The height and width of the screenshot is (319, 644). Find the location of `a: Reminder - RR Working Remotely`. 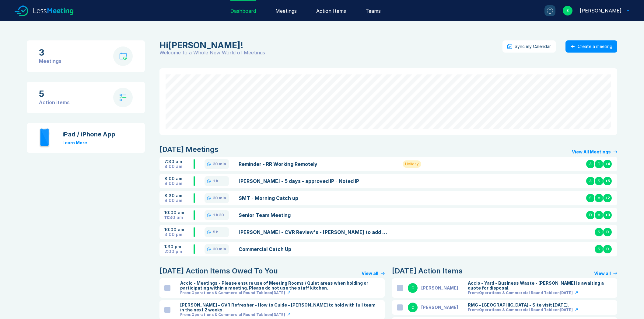

a: Reminder - RR Working Remotely is located at coordinates (313, 164).